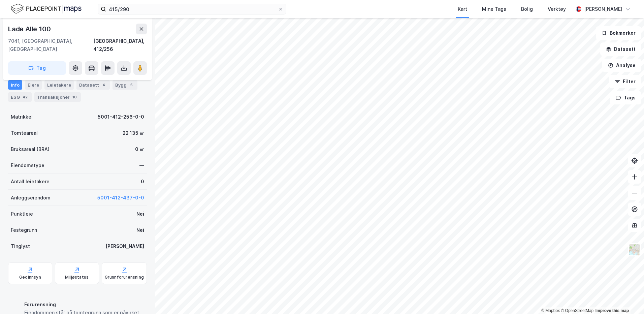  Describe the element at coordinates (74, 97) in the screenshot. I see `div: 10` at that location.